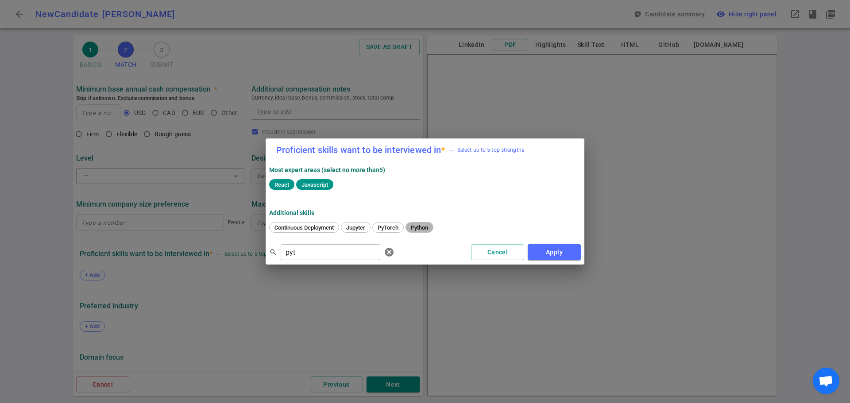 The width and height of the screenshot is (850, 403). Describe the element at coordinates (282, 185) in the screenshot. I see `span: React` at that location.